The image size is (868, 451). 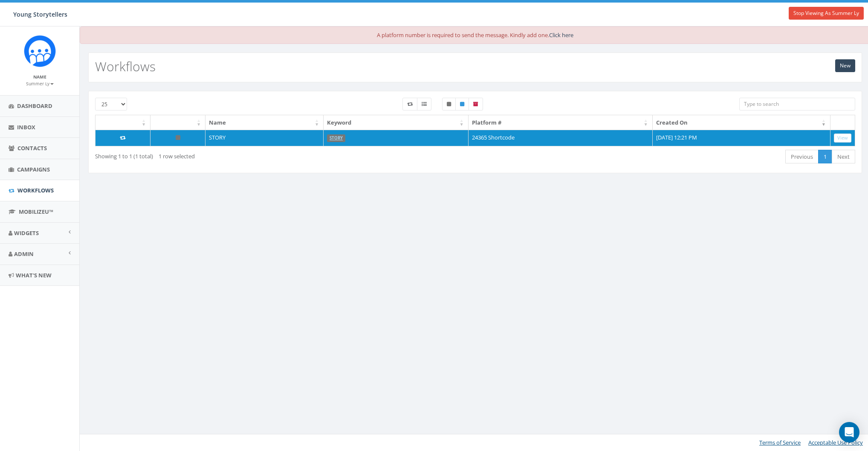 What do you see at coordinates (33, 169) in the screenshot?
I see `span: Campaigns` at bounding box center [33, 169].